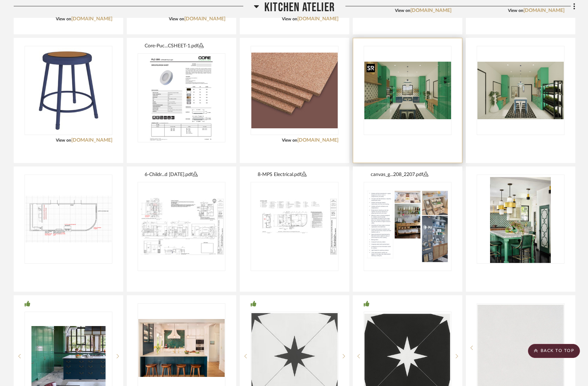  What do you see at coordinates (68, 219) in the screenshot?
I see `img: Existing Plan` at bounding box center [68, 219].